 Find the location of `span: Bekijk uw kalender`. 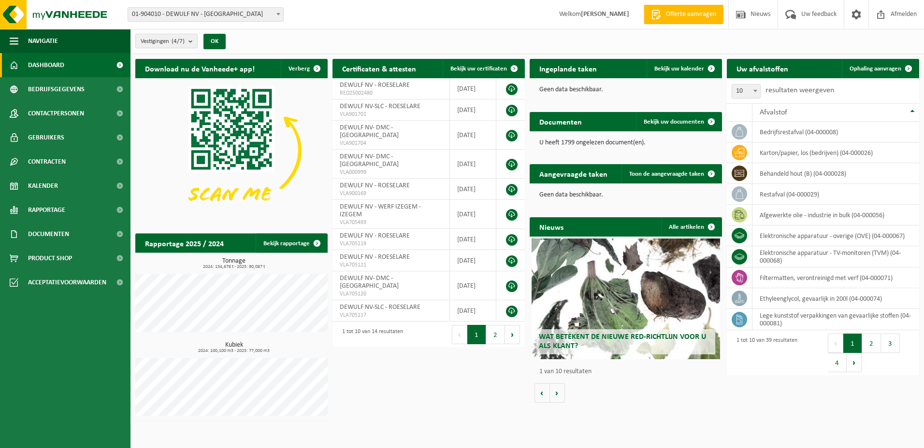

span: Bekijk uw kalender is located at coordinates (679, 69).